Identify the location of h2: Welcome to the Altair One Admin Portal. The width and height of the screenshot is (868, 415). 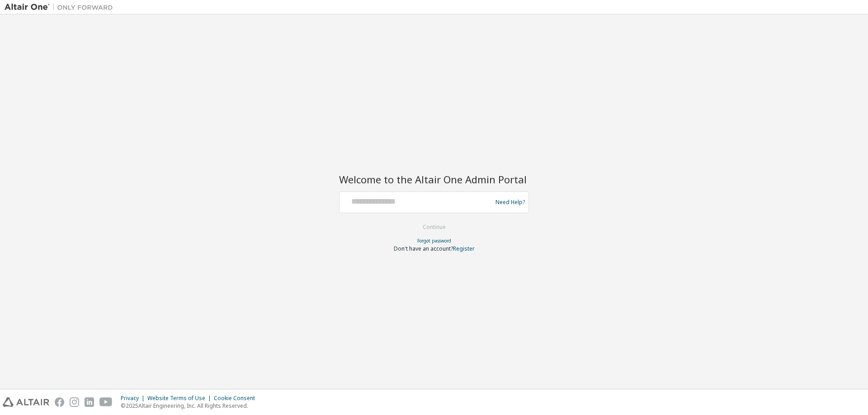
(434, 179).